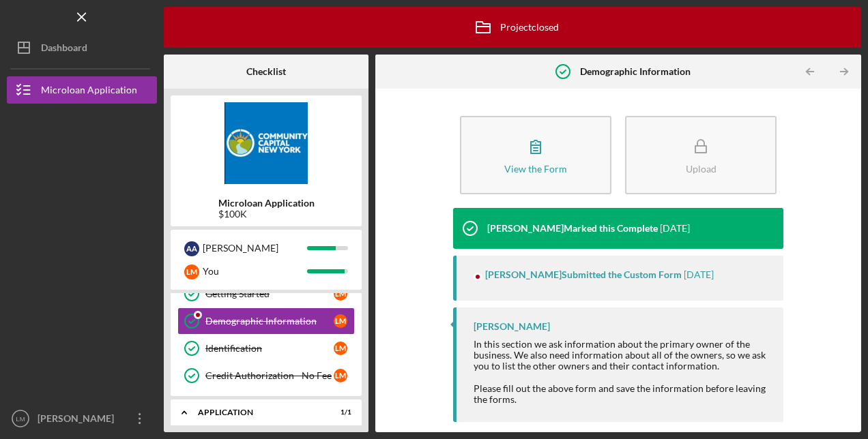 This screenshot has height=439, width=868. What do you see at coordinates (536, 154) in the screenshot?
I see `button: View the Form` at bounding box center [536, 154].